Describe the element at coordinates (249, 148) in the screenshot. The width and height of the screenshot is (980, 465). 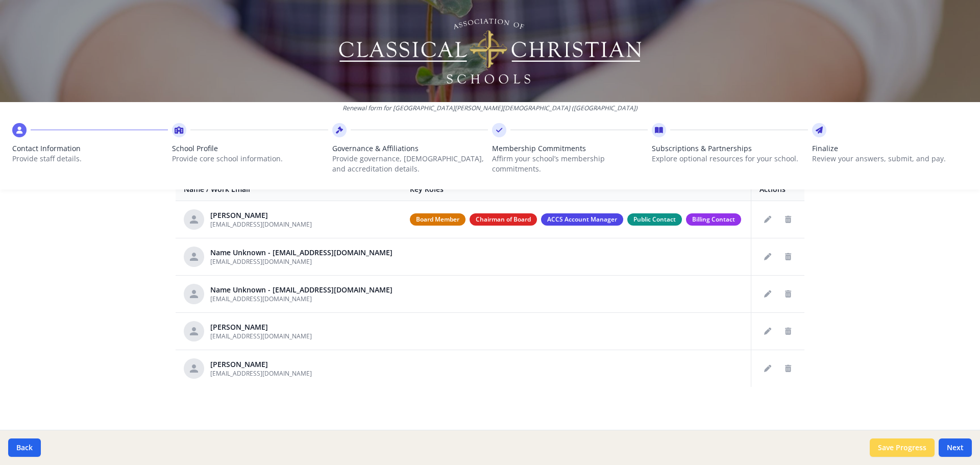
I see `span: School Profile` at that location.